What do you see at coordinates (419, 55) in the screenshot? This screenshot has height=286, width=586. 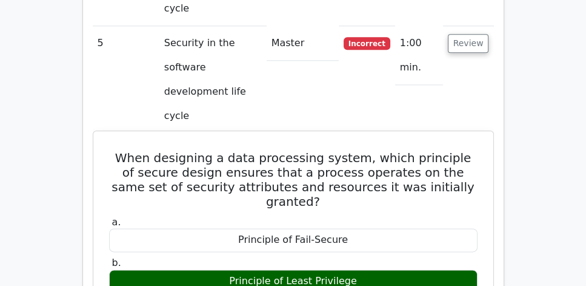 I see `td: 1:00 min.` at bounding box center [419, 55].